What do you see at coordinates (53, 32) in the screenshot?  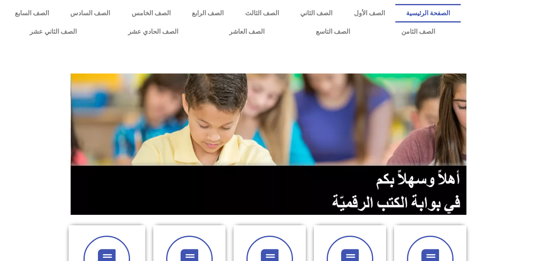 I see `a: الصف الثاني عشر` at bounding box center [53, 32].